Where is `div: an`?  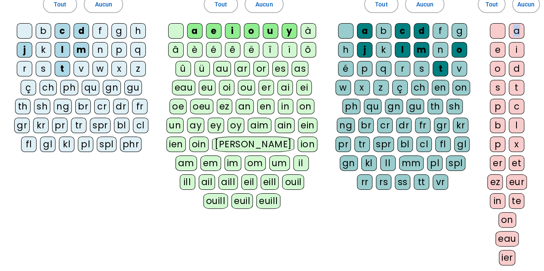
div: an is located at coordinates (245, 107).